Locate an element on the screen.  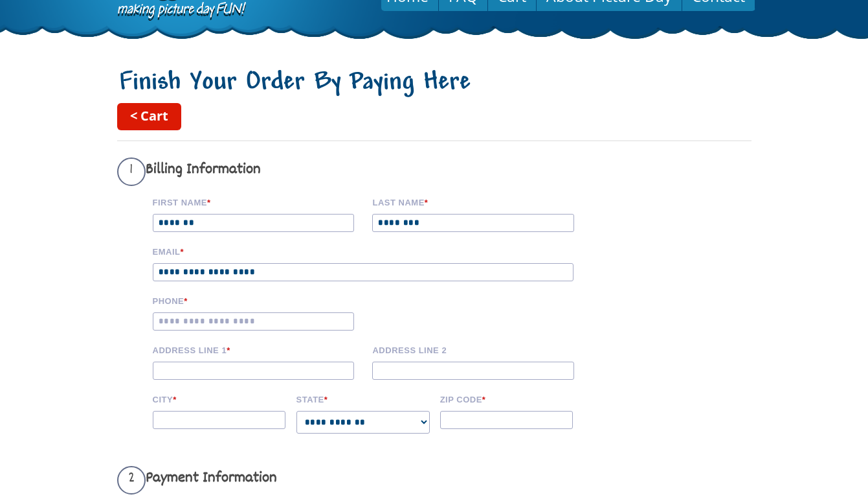
h3: Payment Information is located at coordinates (355, 480).